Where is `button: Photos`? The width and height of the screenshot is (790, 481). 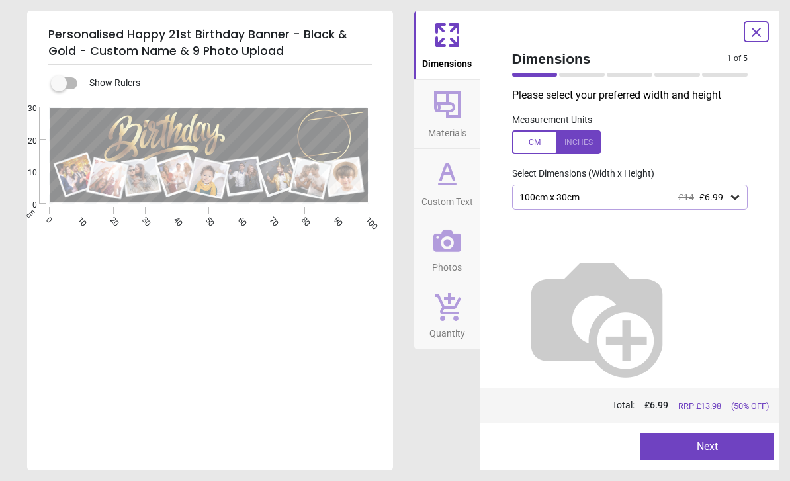
button: Photos is located at coordinates (447, 251).